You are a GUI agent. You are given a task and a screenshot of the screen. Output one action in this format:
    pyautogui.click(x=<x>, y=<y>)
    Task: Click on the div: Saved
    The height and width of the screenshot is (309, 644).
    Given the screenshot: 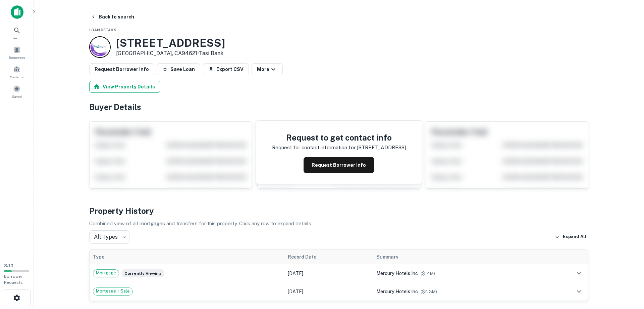 What is the action you would take?
    pyautogui.click(x=16, y=91)
    